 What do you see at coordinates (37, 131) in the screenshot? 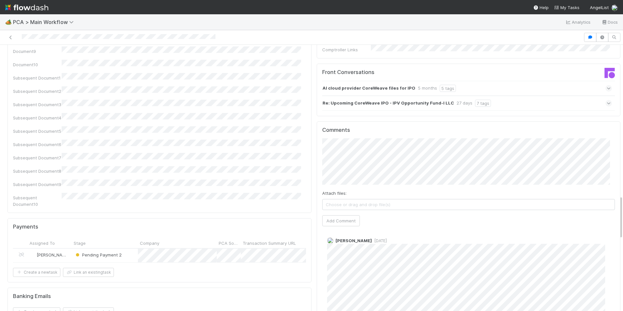
I see `div: Subsequent Document5` at bounding box center [37, 131].